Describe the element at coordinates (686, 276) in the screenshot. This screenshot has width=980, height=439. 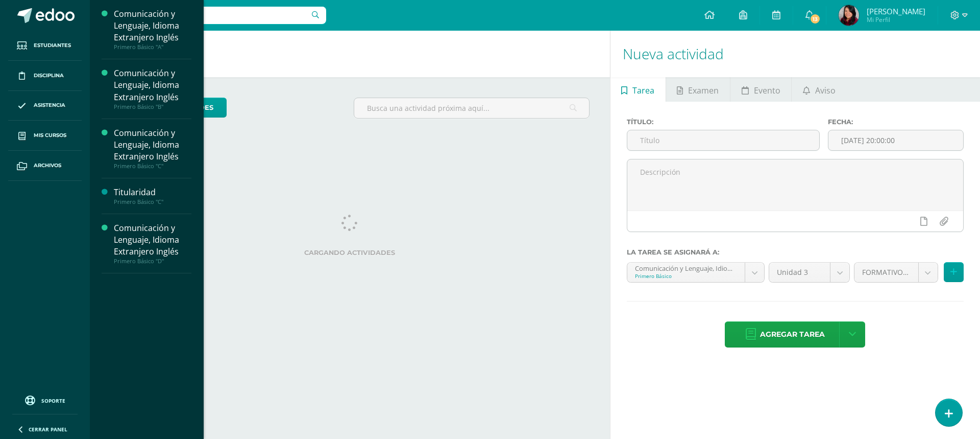
I see `div: Primero Básico` at that location.